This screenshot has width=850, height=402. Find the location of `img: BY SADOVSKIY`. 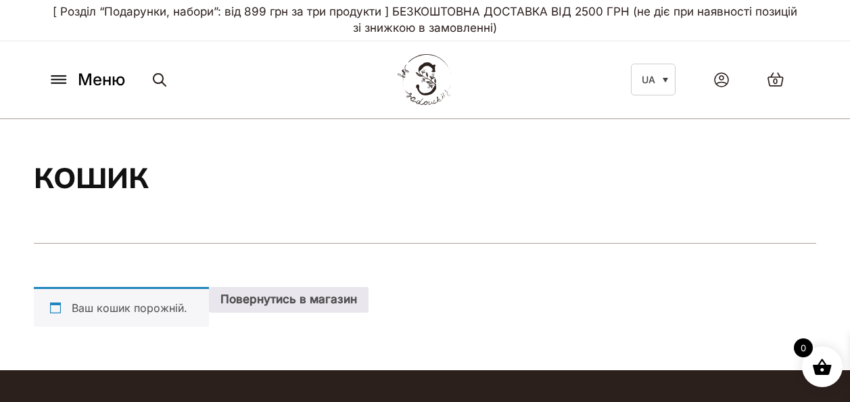

img: BY SADOVSKIY is located at coordinates (425, 79).